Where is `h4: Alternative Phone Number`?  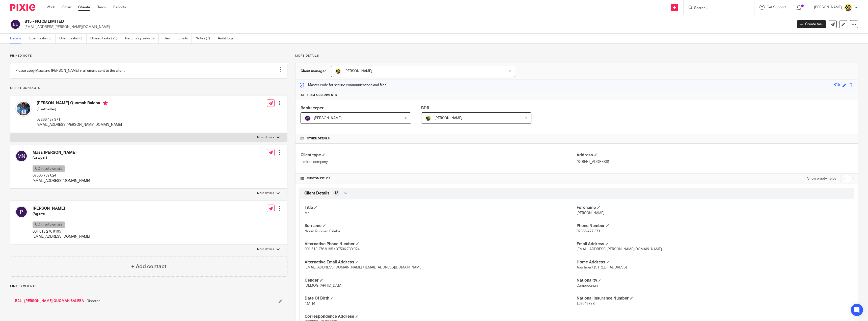 h4: Alternative Phone Number is located at coordinates (440, 244).